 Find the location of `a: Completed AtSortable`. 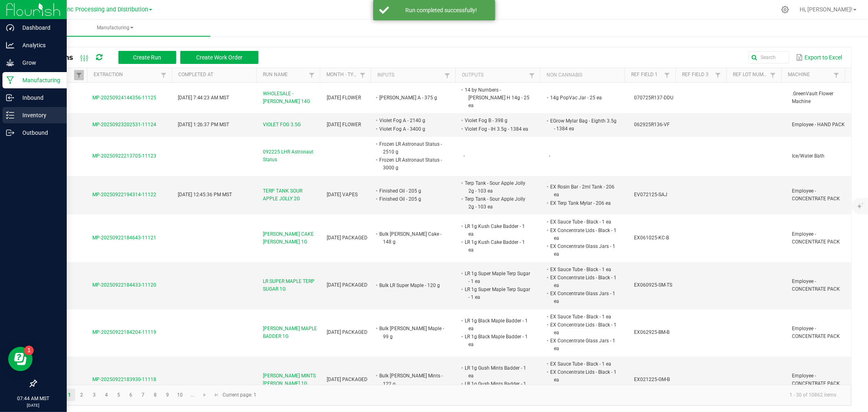

a: Completed AtSortable is located at coordinates (216, 75).